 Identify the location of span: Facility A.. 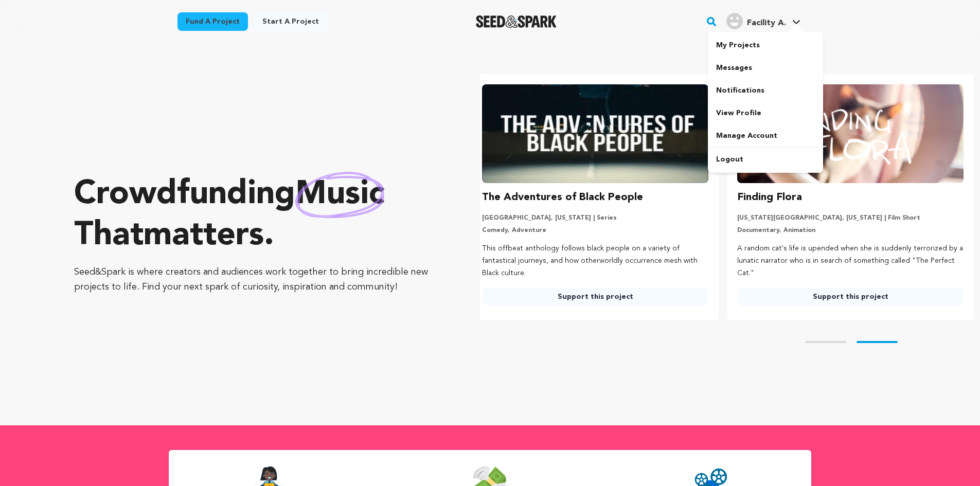
(766, 23).